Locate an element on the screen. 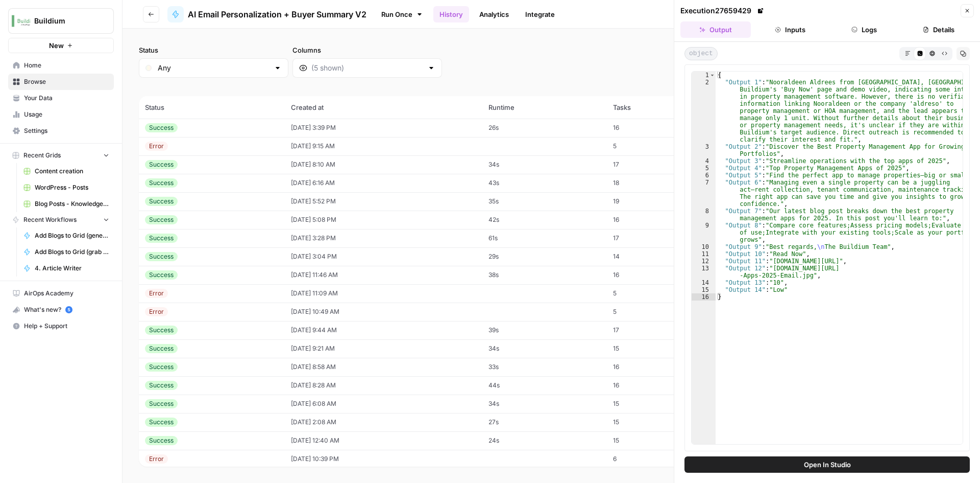 The height and width of the screenshot is (483, 980). div: 16 is located at coordinates (704, 297).